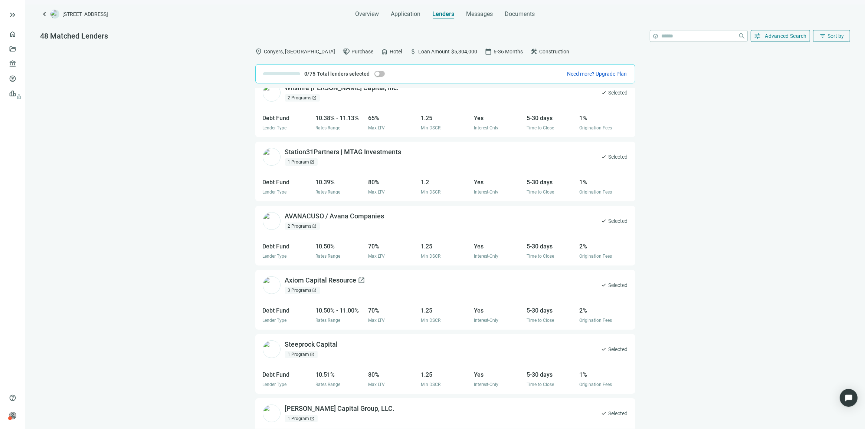  What do you see at coordinates (271, 349) in the screenshot?
I see `img: 1fb16b91-cf24-4e00-9c97-cf1bf21d4a04` at bounding box center [271, 349].